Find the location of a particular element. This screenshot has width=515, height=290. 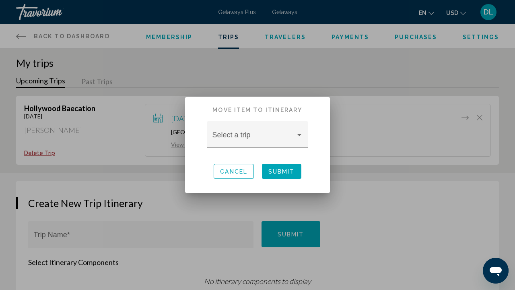

button: Cancel is located at coordinates (234, 171).